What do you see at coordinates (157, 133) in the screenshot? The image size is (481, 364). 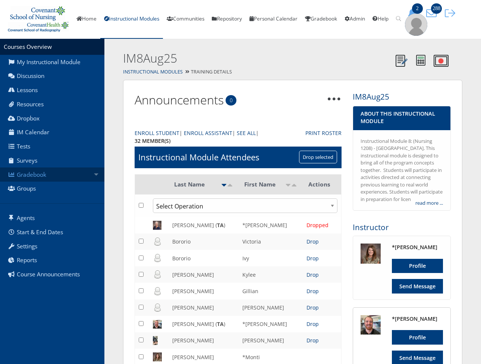 I see `a: Enroll Student` at bounding box center [157, 133].